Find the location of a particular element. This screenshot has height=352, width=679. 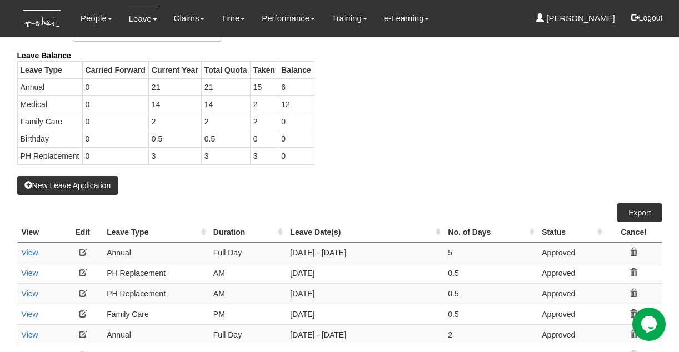

th: Leave Date(s) : activate to sort column ascending is located at coordinates (364, 232).